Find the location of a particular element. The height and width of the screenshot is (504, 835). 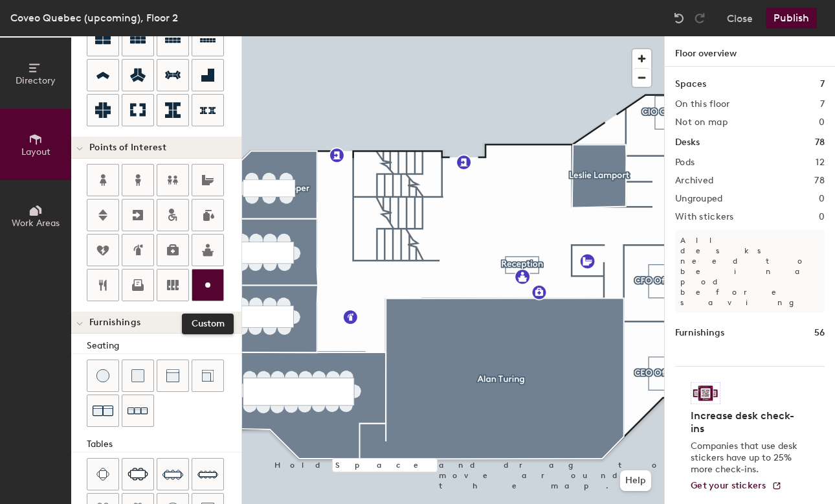

span: Layout is located at coordinates (35, 152).